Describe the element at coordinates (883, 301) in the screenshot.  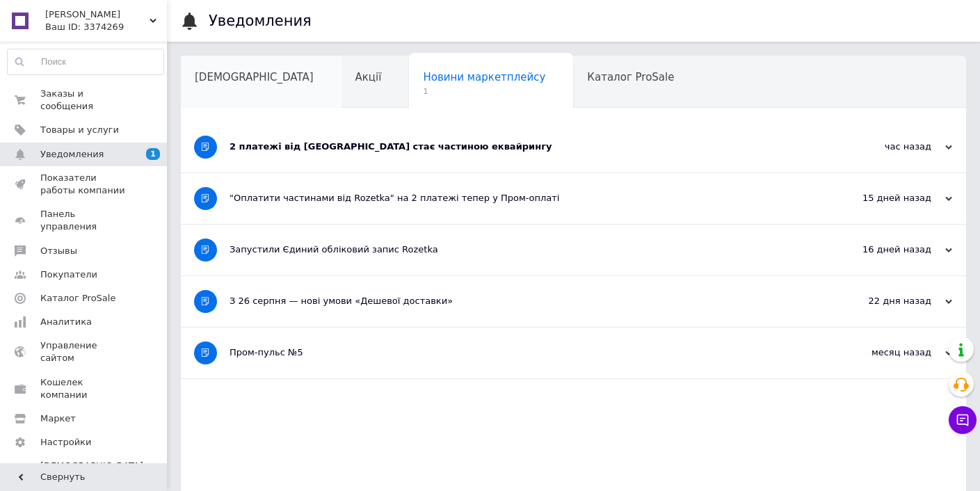
I see `div: 22 дня назад` at that location.